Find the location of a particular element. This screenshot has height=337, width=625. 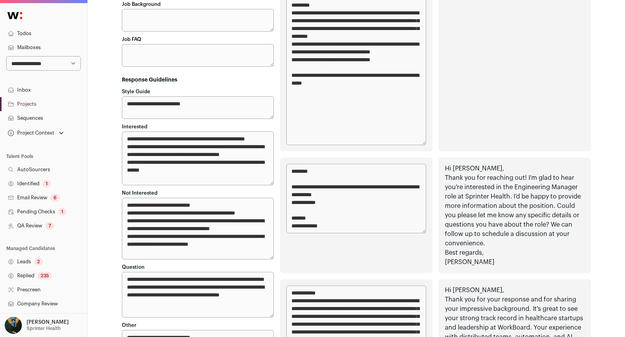

img: Wellfound is located at coordinates (15, 16).